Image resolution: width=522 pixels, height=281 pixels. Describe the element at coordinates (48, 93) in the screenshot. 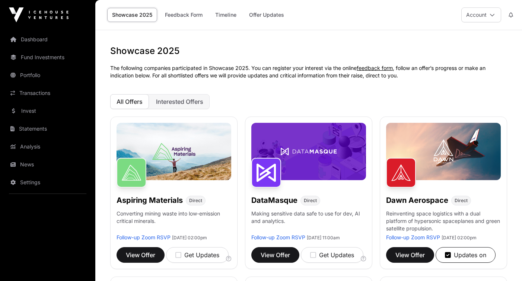

I see `a: Transactions` at that location.